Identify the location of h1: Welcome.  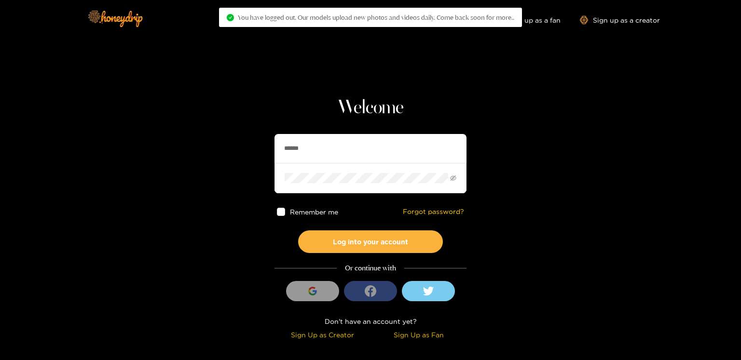
(370, 108).